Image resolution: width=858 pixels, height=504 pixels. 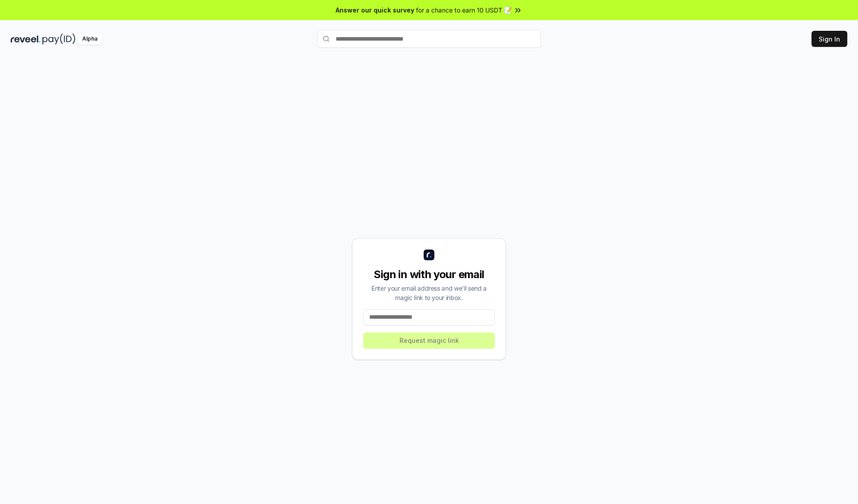 I want to click on div: Sign in with your email, so click(x=429, y=274).